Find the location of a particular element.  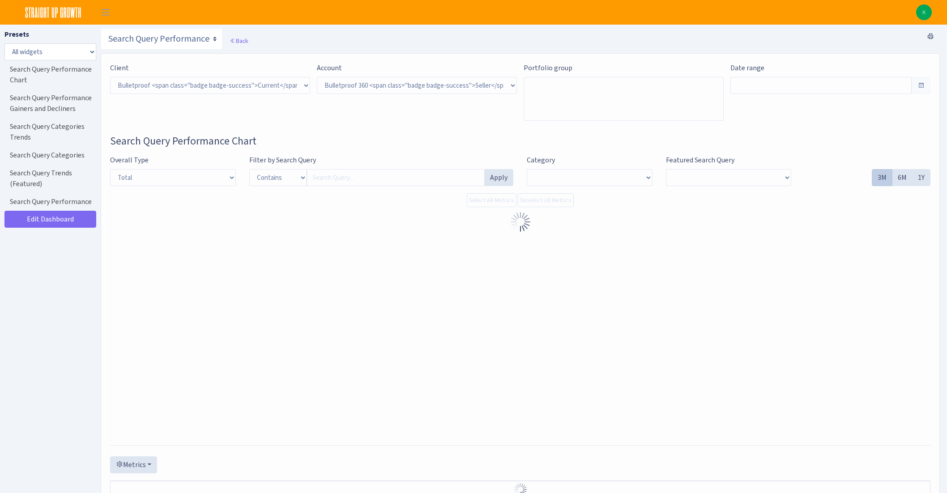

a: Search Query Performance is located at coordinates (49, 202).